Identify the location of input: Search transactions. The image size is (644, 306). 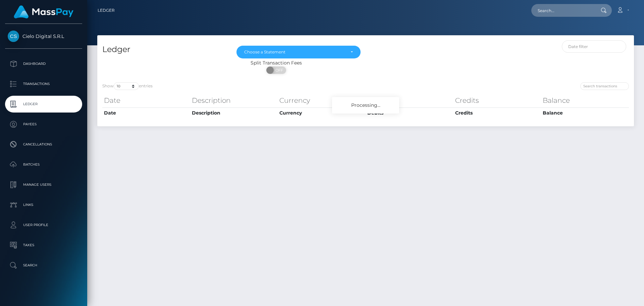
(605, 86).